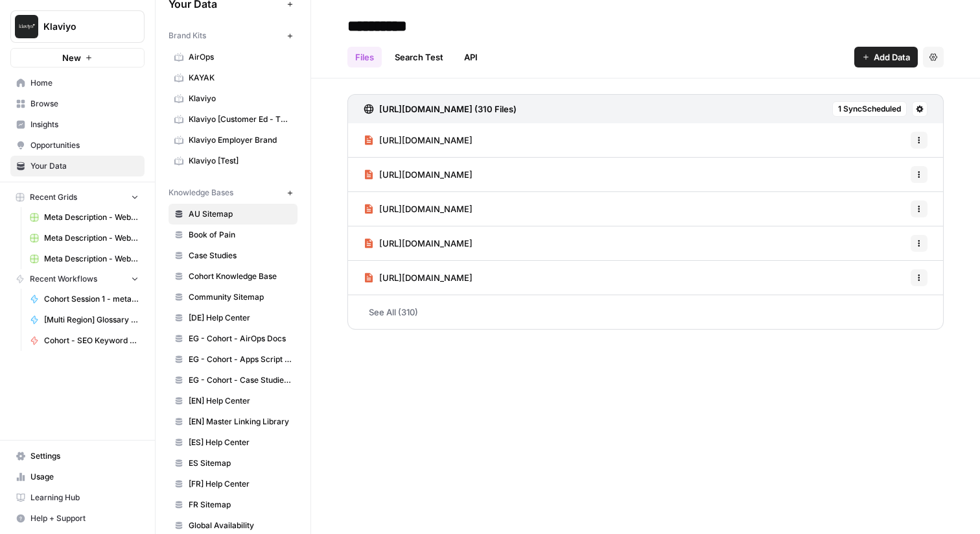 The height and width of the screenshot is (534, 980). What do you see at coordinates (77, 166) in the screenshot?
I see `a: Your Data` at bounding box center [77, 166].